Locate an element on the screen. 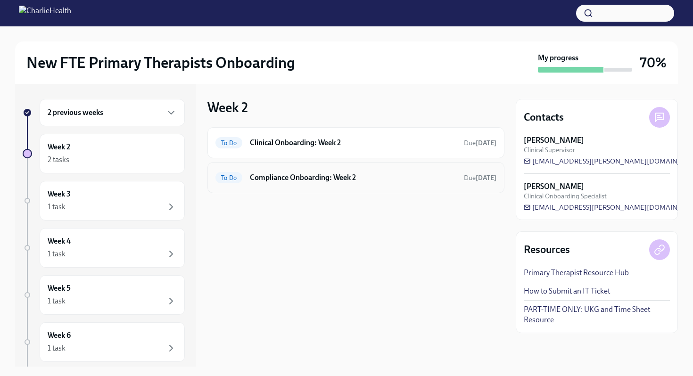 The width and height of the screenshot is (693, 376). a: Primary Therapist Resource Hub is located at coordinates (576, 273).